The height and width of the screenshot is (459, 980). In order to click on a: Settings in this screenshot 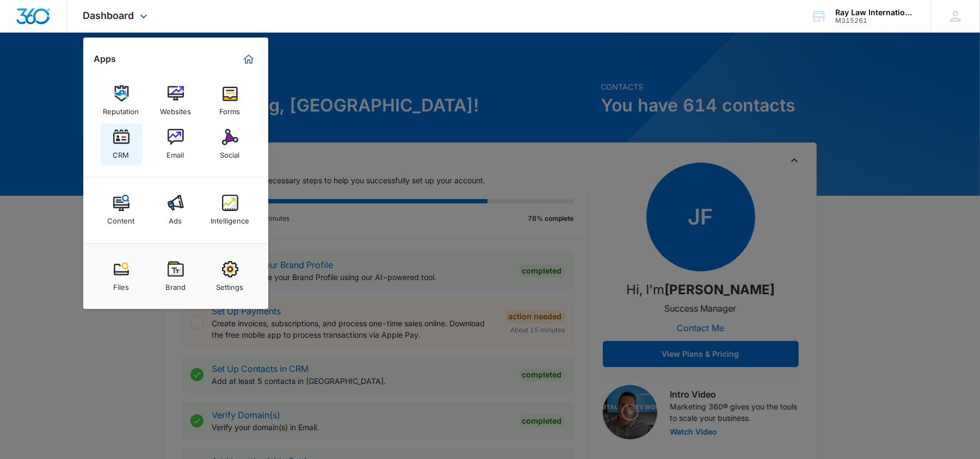, I will do `click(230, 276)`.